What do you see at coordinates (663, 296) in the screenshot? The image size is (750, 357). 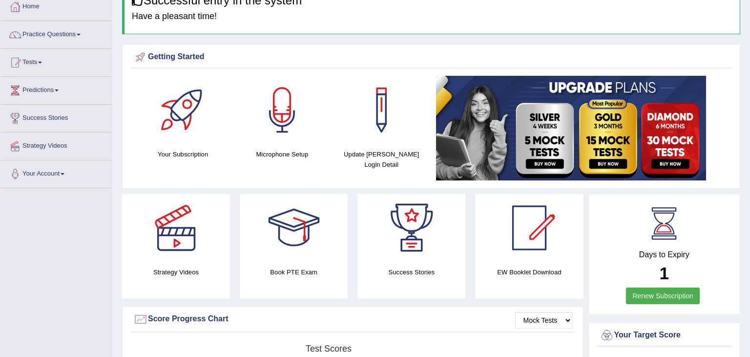 I see `a: Renew Subscription` at bounding box center [663, 296].